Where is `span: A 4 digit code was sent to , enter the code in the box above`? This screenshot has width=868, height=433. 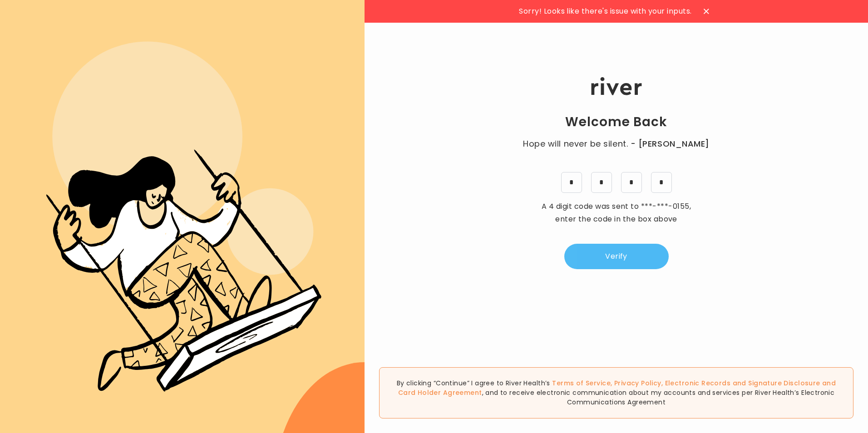
span: A 4 digit code was sent to , enter the code in the box above is located at coordinates (616, 212).